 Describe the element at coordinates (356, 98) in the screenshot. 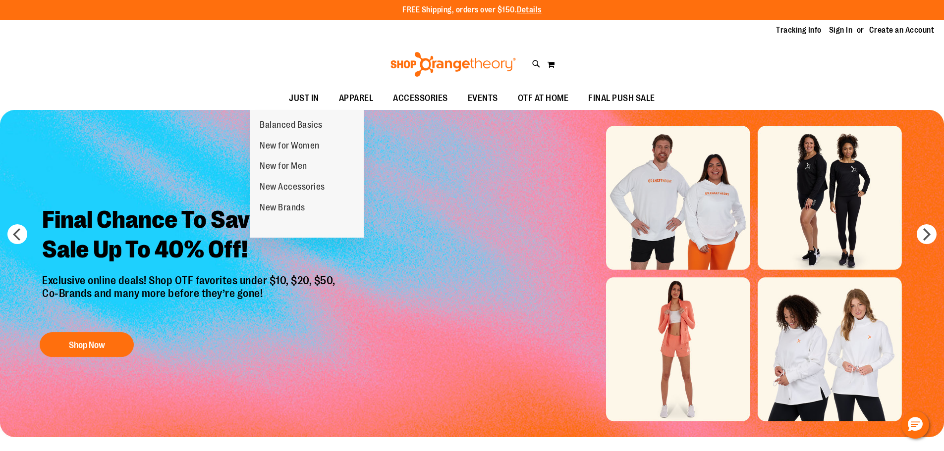

I see `span: APPAREL` at that location.